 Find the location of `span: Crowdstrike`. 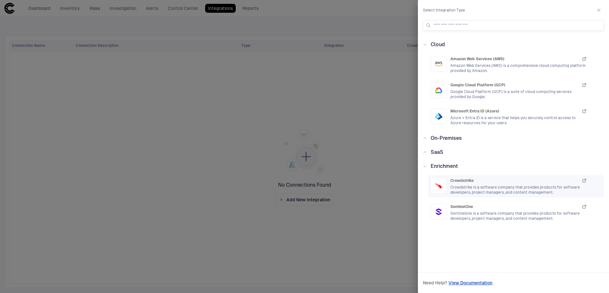

span: Crowdstrike is located at coordinates (462, 181).